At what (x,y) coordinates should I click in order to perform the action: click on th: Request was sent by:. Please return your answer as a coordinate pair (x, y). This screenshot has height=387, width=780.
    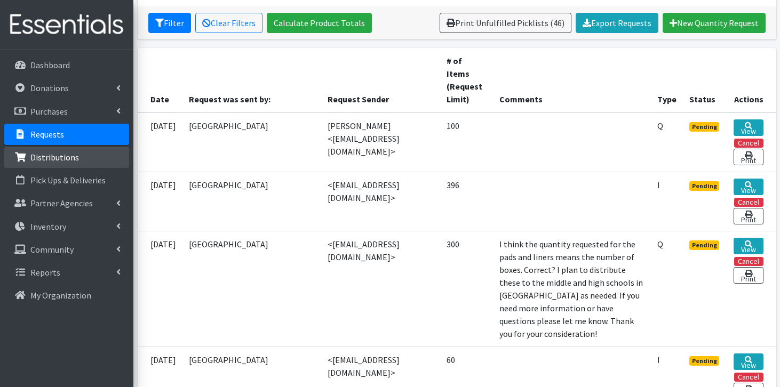
    Looking at the image, I should click on (252, 80).